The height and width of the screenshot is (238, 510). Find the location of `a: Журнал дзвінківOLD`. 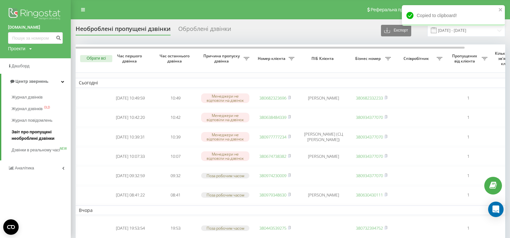

a: Журнал дзвінківOLD is located at coordinates (41, 109).